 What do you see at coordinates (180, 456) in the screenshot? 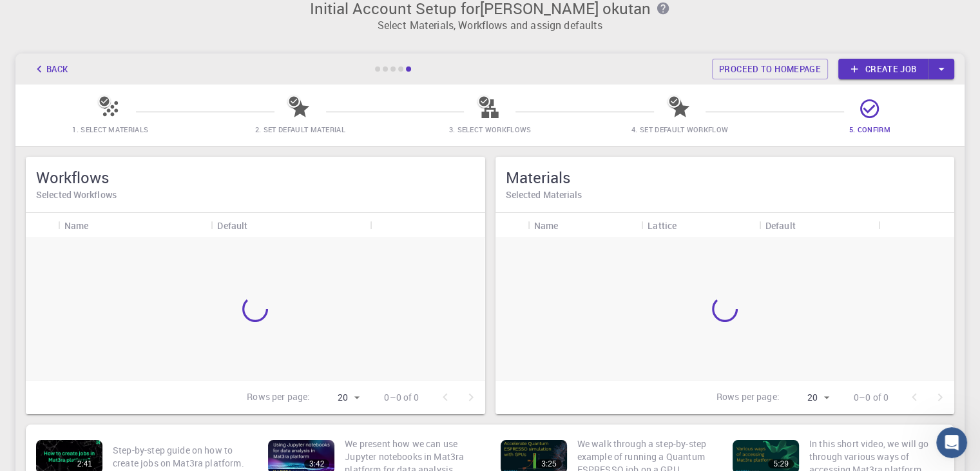
I see `p: Step-by-step guide on how to create jobs on Mat3ra platform.` at bounding box center [180, 456].